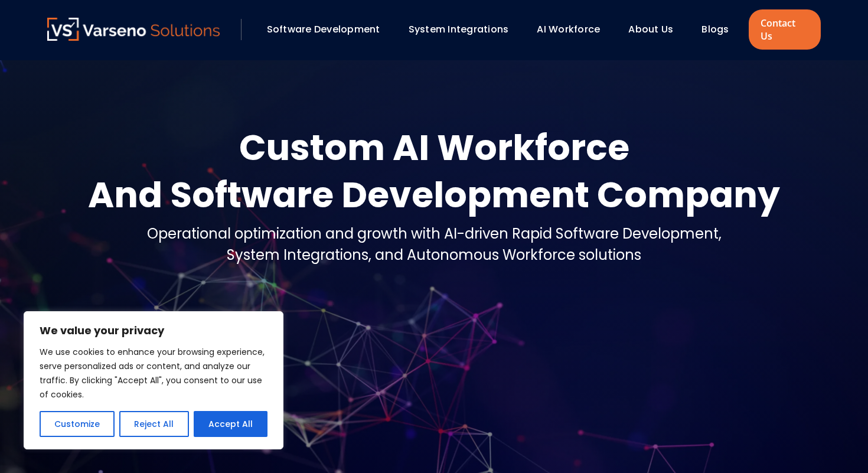  I want to click on a: Contact Us, so click(785, 30).